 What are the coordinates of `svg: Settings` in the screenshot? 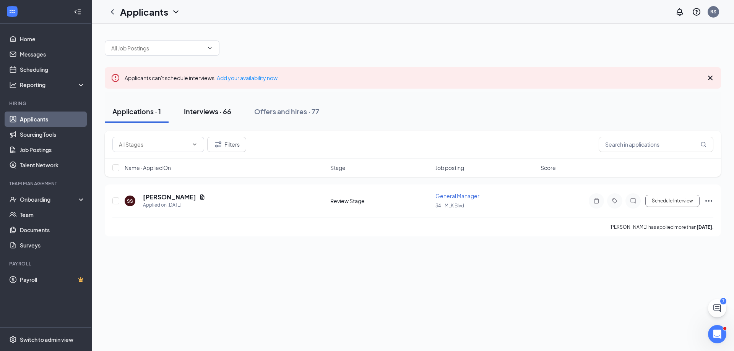 It's located at (13, 340).